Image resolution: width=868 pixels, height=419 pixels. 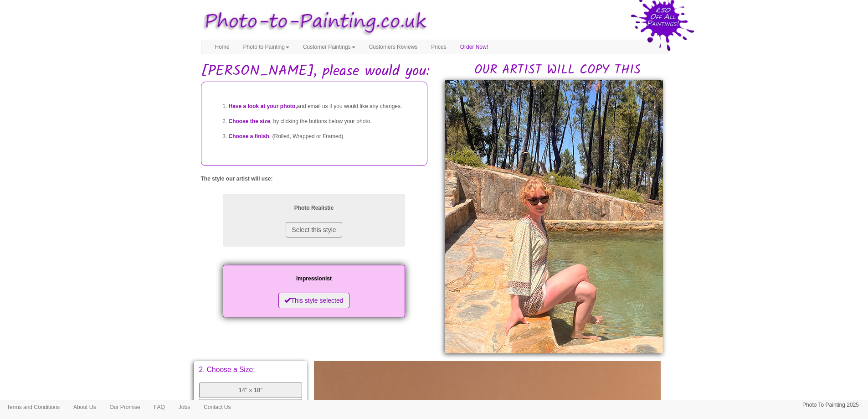 What do you see at coordinates (313, 22) in the screenshot?
I see `img: Photo to Painting` at bounding box center [313, 22].